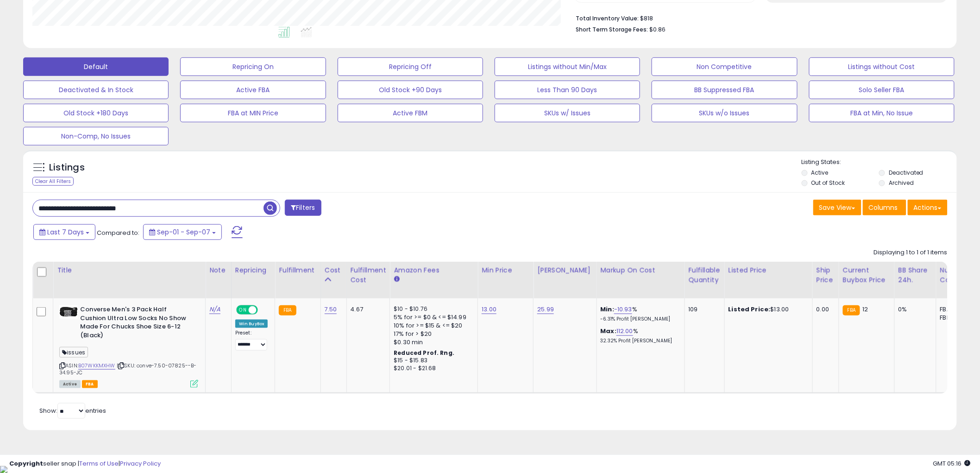 This screenshot has width=980, height=473. Describe the element at coordinates (64, 232) in the screenshot. I see `button: Last 7 Days` at that location.